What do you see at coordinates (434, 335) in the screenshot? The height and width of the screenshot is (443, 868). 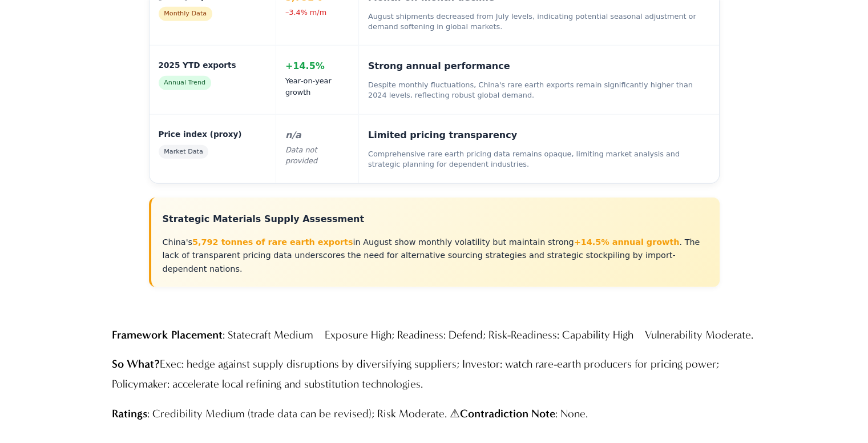 I see `p: : Statecraft Medium × Exposure High; Readiness: Defend; Risk‑Readiness: Capability High × Vulnera...` at bounding box center [434, 335].